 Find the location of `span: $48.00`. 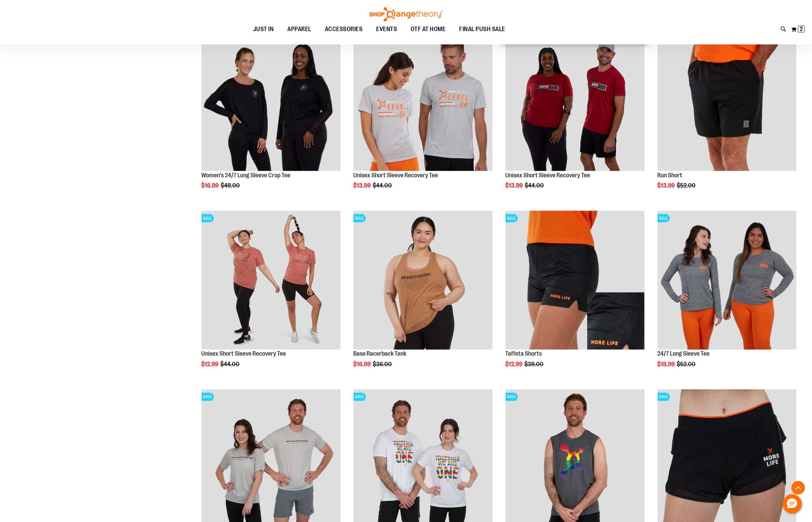

span: $48.00 is located at coordinates (231, 186).